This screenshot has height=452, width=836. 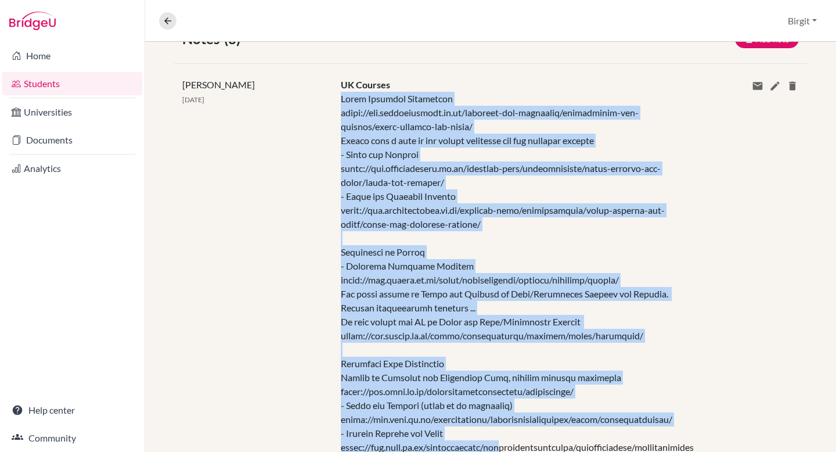 I want to click on a: Community, so click(x=72, y=438).